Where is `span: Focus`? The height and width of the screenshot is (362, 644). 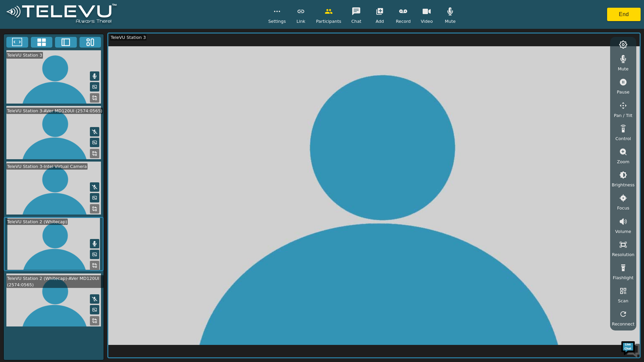
span: Focus is located at coordinates (623, 208).